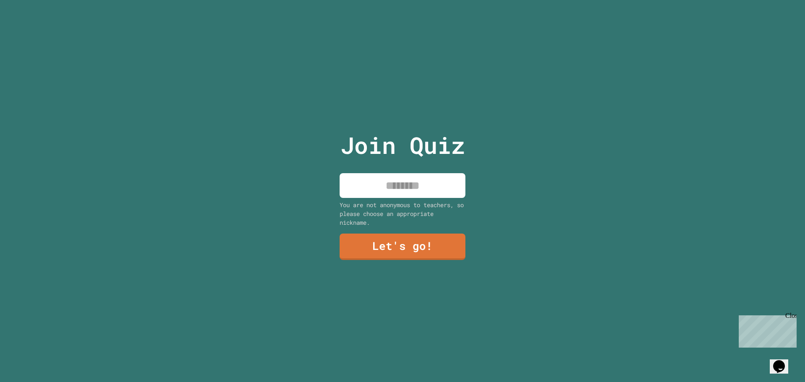 The image size is (805, 382). What do you see at coordinates (402, 145) in the screenshot?
I see `p: Join Quiz` at bounding box center [402, 145].